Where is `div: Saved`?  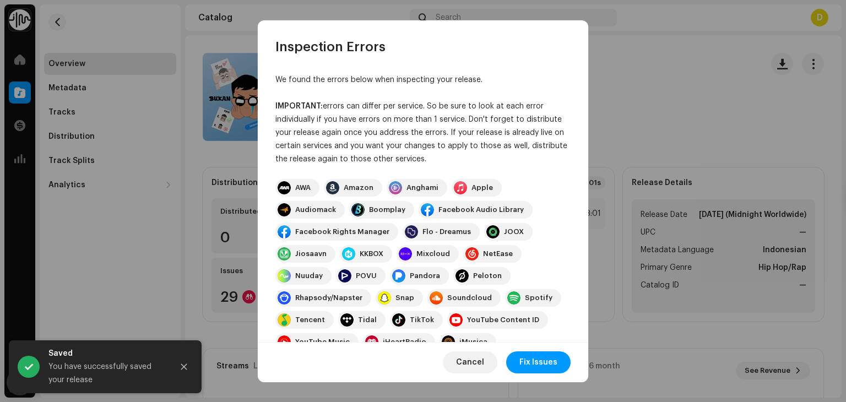
div: Saved is located at coordinates (106, 354).